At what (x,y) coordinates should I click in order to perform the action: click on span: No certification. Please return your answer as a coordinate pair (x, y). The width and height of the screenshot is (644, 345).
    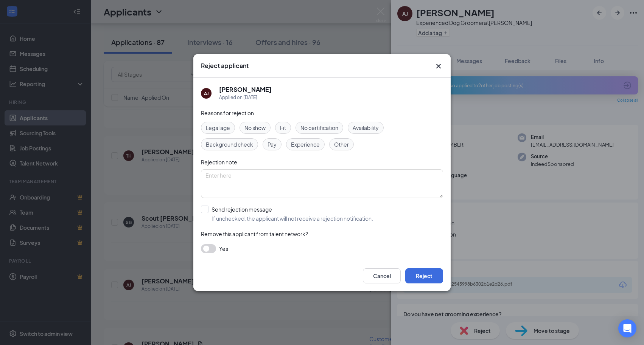
    Looking at the image, I should click on (319, 128).